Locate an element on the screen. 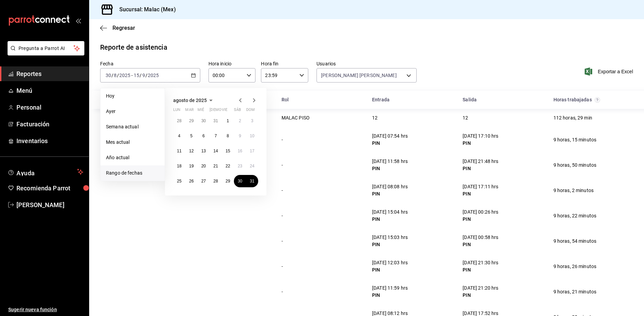 The height and width of the screenshot is (316, 644). button: 1 de agosto de 2025 is located at coordinates (228, 121).